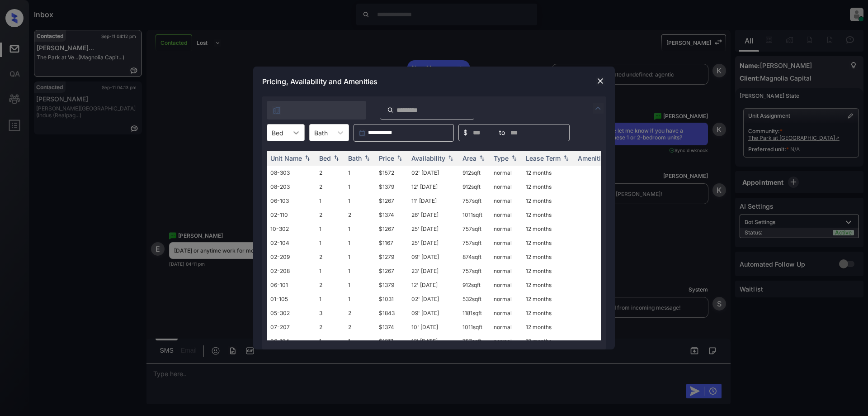 The width and height of the screenshot is (868, 416). I want to click on div: Price, so click(387, 158).